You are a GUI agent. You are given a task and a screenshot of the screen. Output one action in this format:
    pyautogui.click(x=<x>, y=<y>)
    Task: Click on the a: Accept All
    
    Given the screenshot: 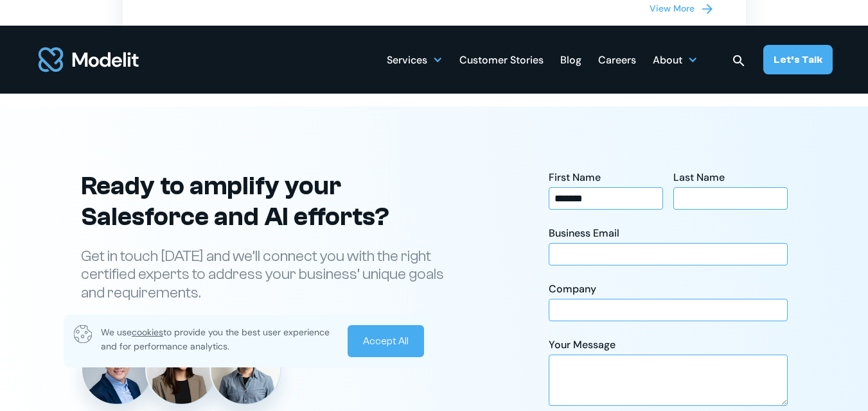 What is the action you would take?
    pyautogui.click(x=385, y=341)
    